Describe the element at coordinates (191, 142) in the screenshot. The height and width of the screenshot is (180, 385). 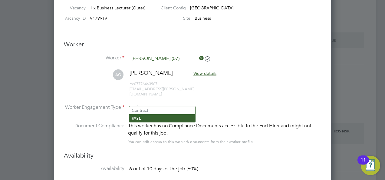
I see `div: You can edit access to this worker’s documents from their worker profile.` at that location.